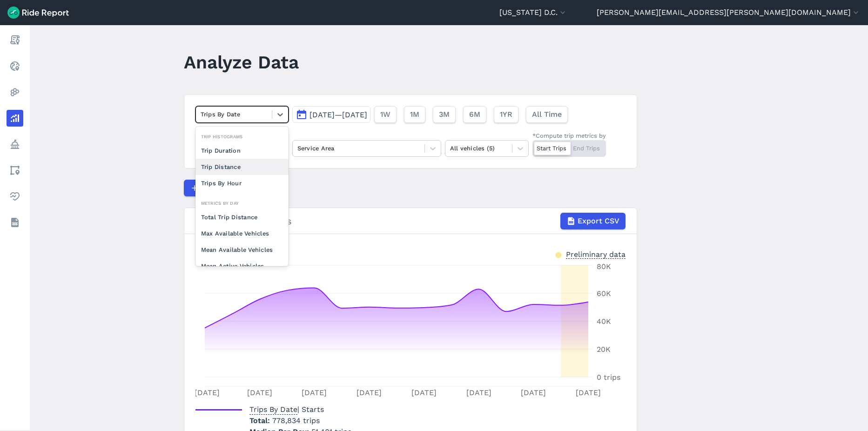 The width and height of the screenshot is (868, 431). Describe the element at coordinates (604, 266) in the screenshot. I see `tspan: 80K` at that location.